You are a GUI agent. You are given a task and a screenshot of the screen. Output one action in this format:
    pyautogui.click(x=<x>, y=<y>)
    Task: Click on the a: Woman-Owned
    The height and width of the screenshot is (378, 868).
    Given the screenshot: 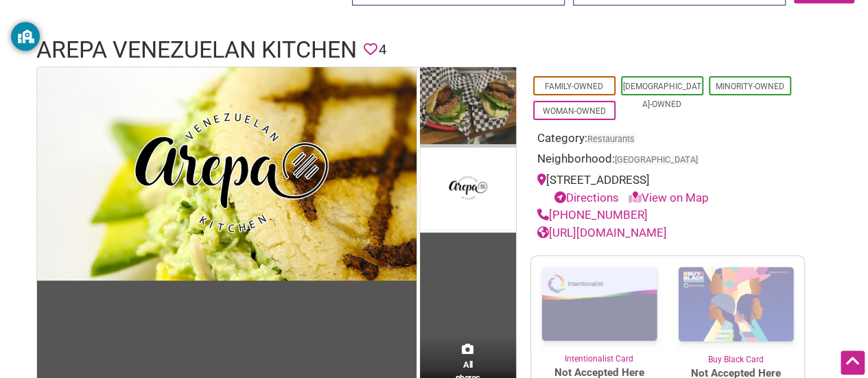 What is the action you would take?
    pyautogui.click(x=574, y=111)
    